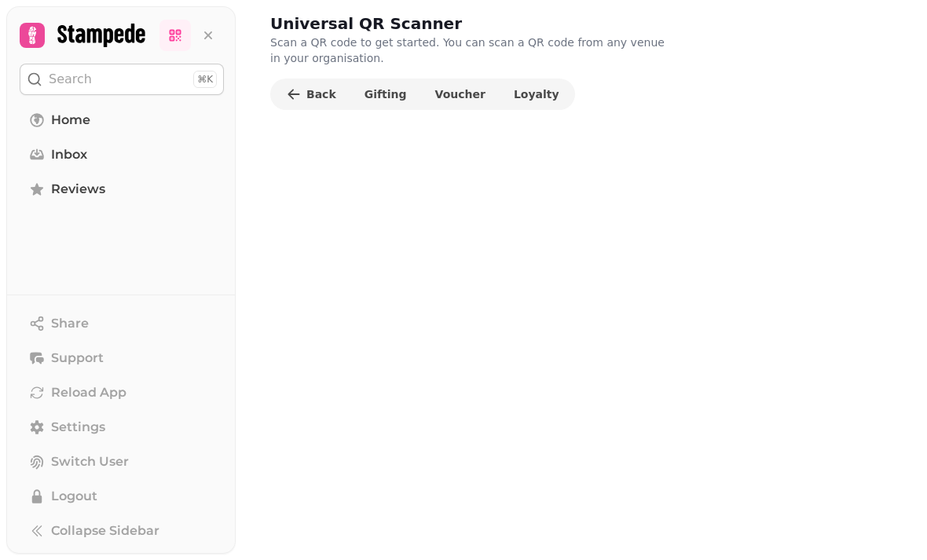  Describe the element at coordinates (205, 79) in the screenshot. I see `div: ⌘K` at that location.